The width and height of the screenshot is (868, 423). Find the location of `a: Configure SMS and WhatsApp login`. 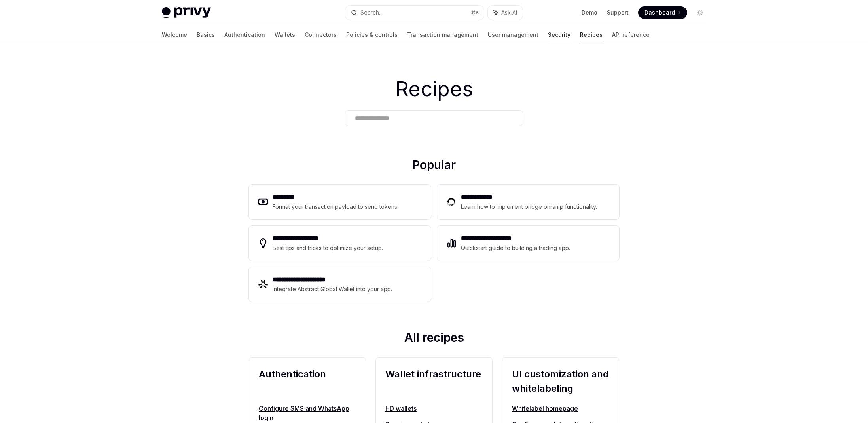

a: Configure SMS and WhatsApp login is located at coordinates (308, 414).